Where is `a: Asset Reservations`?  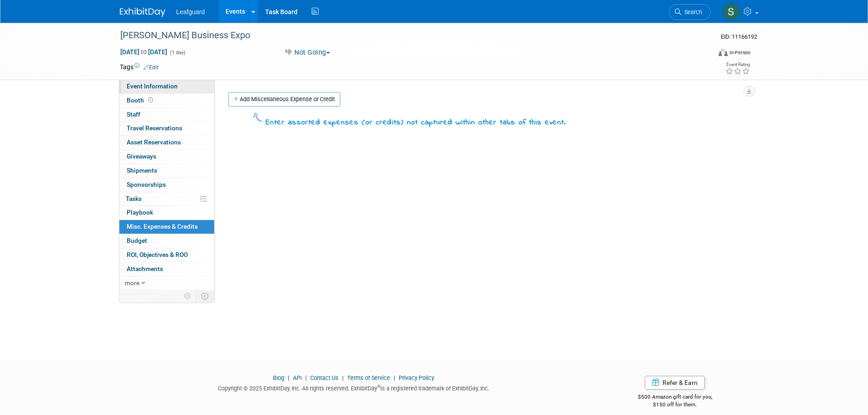
a: Asset Reservations is located at coordinates (167, 143).